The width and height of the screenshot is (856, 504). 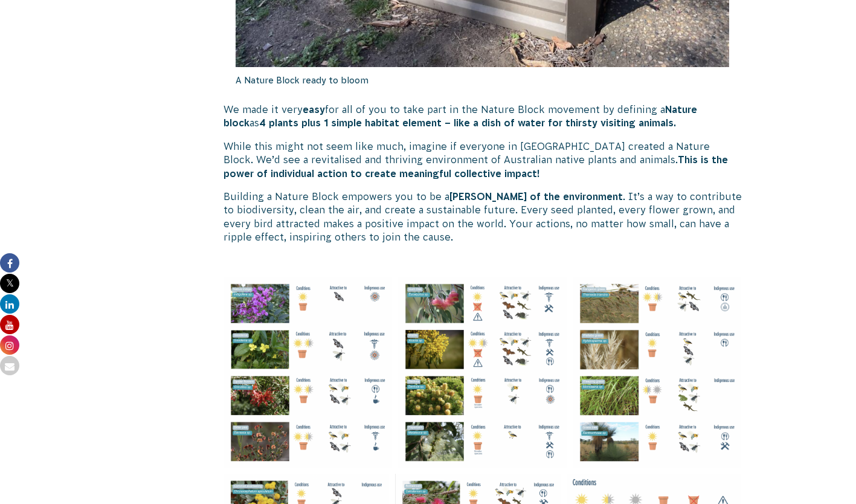 I want to click on img: australian native plant guide, so click(x=657, y=372).